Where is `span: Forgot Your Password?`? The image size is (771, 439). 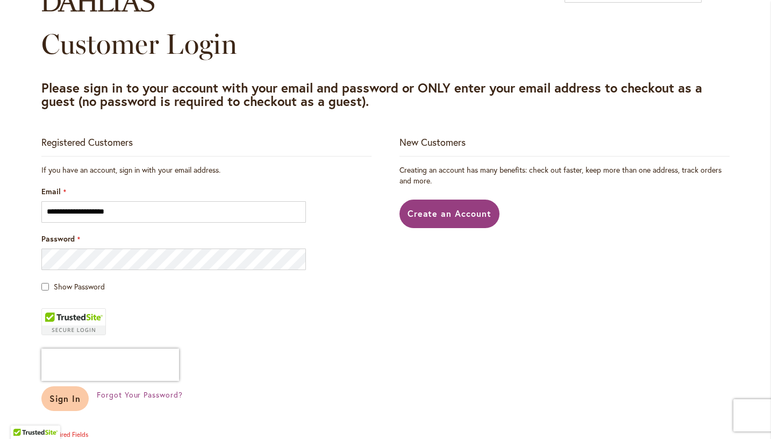 span: Forgot Your Password? is located at coordinates (140, 394).